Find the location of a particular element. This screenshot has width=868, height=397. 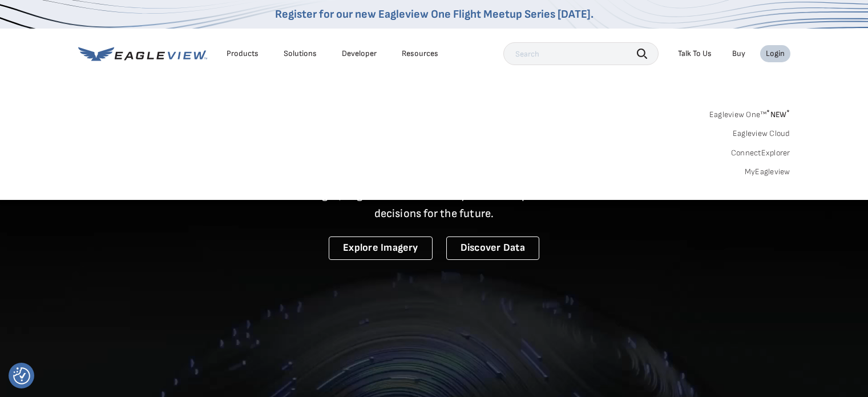

img: Revisit consent button is located at coordinates (22, 376).